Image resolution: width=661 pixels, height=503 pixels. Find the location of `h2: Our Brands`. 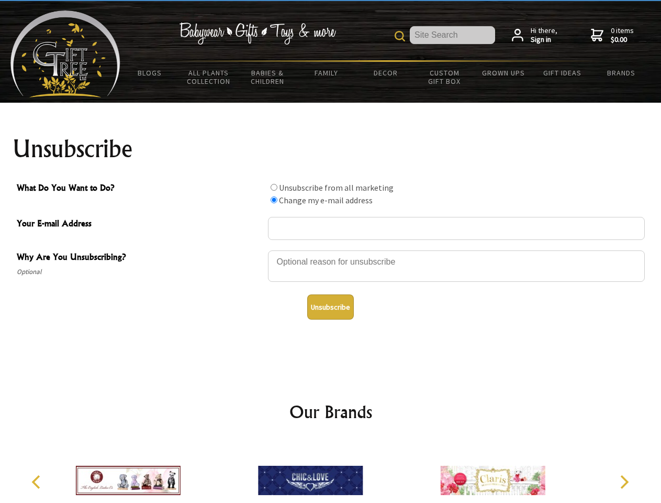

h2: Our Brands is located at coordinates (331, 412).